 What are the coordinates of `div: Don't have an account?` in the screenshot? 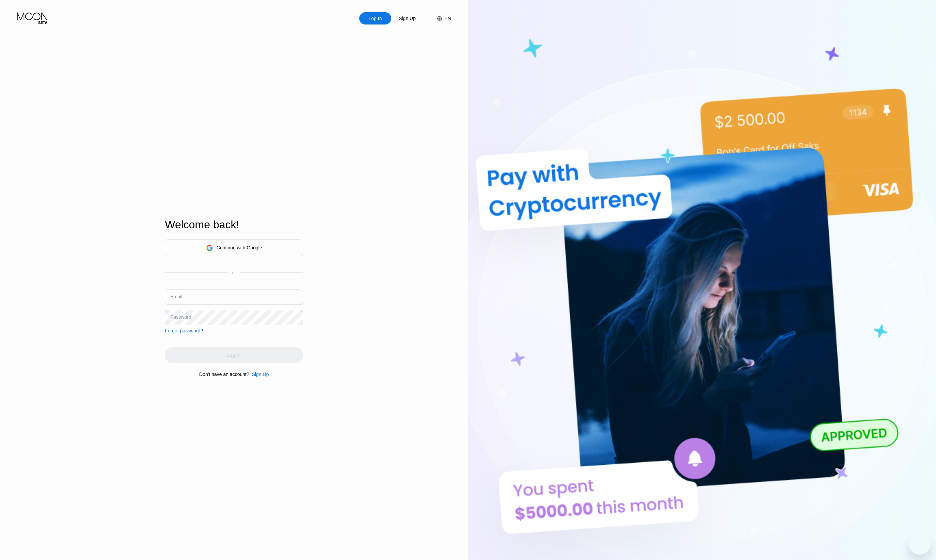 It's located at (224, 374).